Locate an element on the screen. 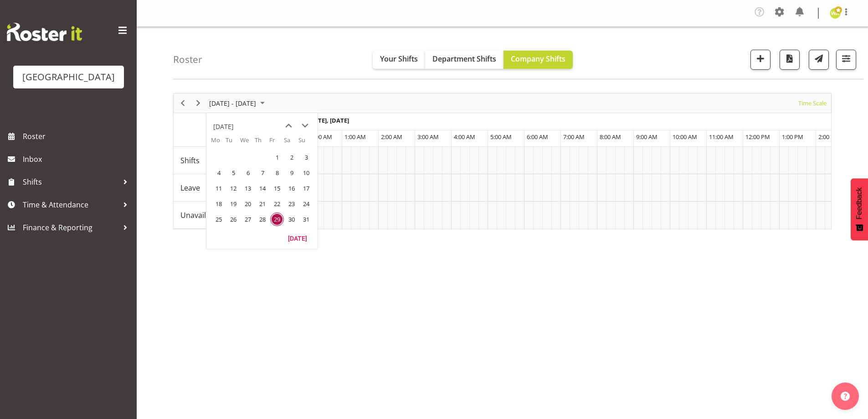 Image resolution: width=868 pixels, height=419 pixels. span: 4:00 AM is located at coordinates (464, 137).